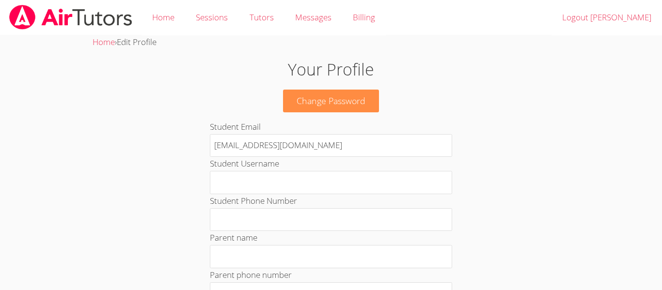 This screenshot has height=290, width=662. What do you see at coordinates (234, 238) in the screenshot?
I see `label: Parent name` at bounding box center [234, 238].